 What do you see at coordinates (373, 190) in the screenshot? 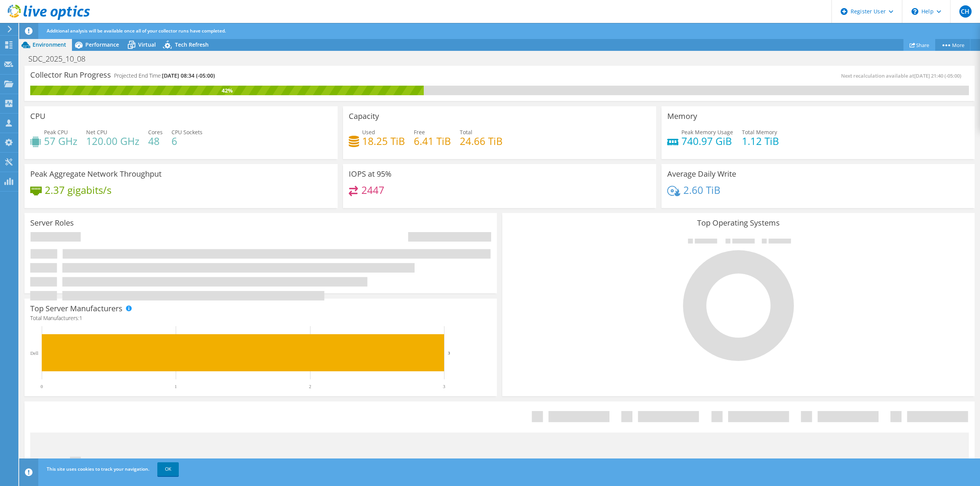
I see `h4: 2447` at bounding box center [373, 190].